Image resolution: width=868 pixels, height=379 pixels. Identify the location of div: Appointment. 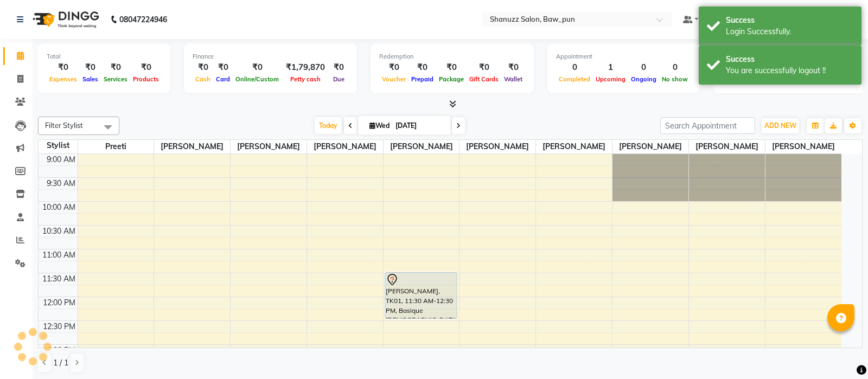
(623, 56).